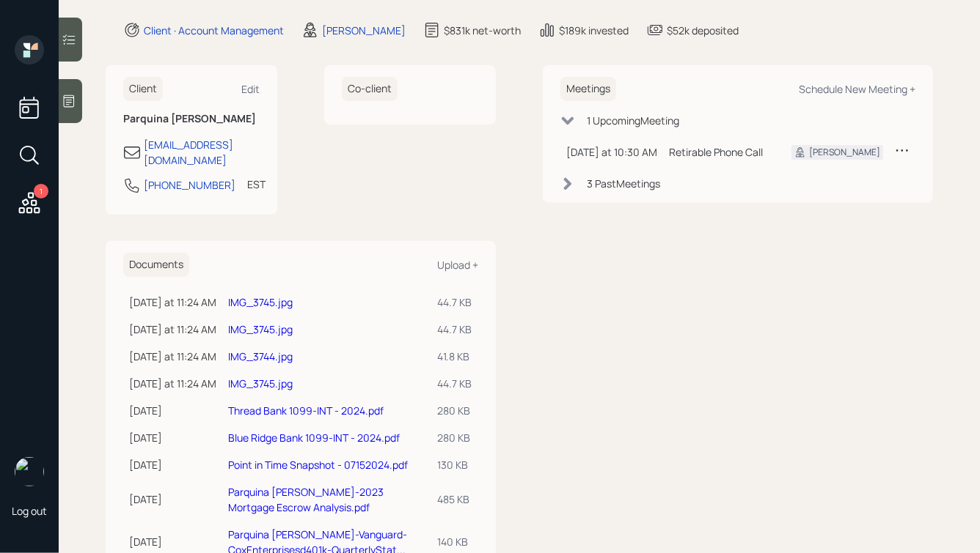 This screenshot has width=980, height=553. I want to click on div: 41.8 KB, so click(455, 356).